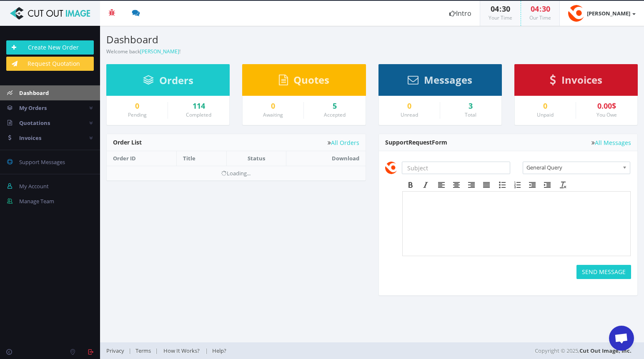 This screenshot has height=359, width=644. What do you see at coordinates (304, 81) in the screenshot?
I see `a: Quotes` at bounding box center [304, 81].